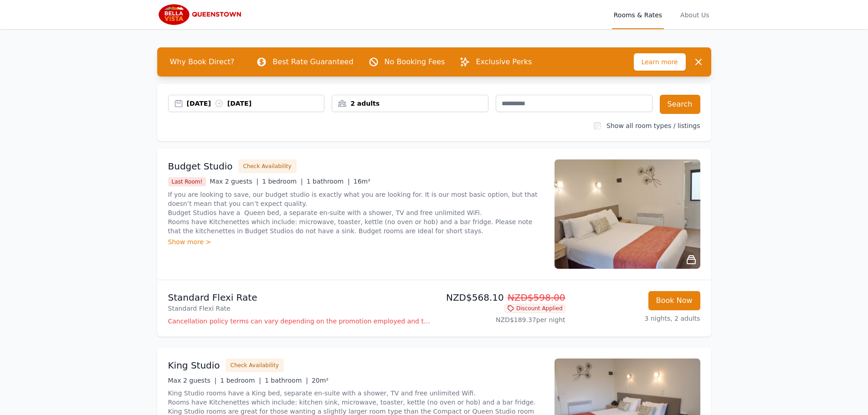 This screenshot has width=868, height=415. Describe the element at coordinates (201, 15) in the screenshot. I see `img: Bella Vista Queenstown` at that location.